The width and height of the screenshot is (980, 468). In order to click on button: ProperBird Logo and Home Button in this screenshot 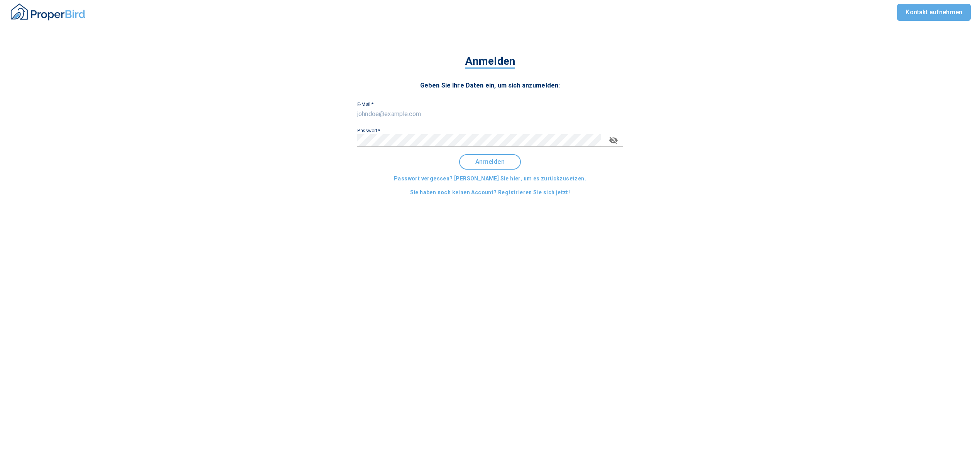, I will do `click(48, 12)`.